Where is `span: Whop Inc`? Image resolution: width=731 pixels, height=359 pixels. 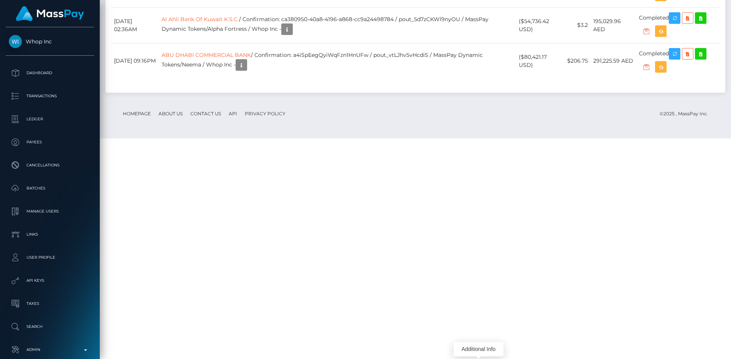
span: Whop Inc is located at coordinates (50, 41).